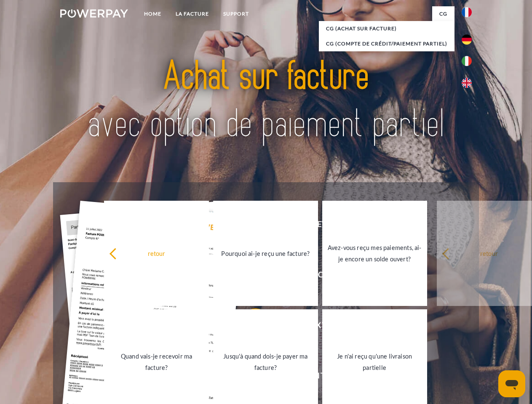  I want to click on img: title-powerpay_fr.svg, so click(266, 101).